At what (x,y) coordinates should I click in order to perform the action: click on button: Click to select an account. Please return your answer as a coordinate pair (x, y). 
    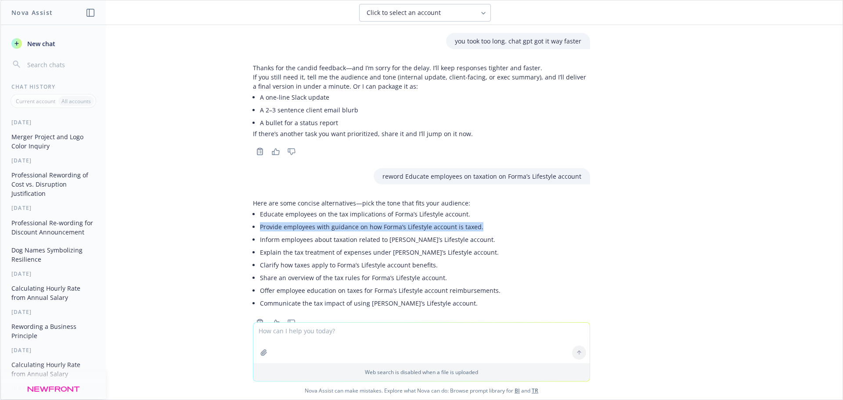
    Looking at the image, I should click on (425, 13).